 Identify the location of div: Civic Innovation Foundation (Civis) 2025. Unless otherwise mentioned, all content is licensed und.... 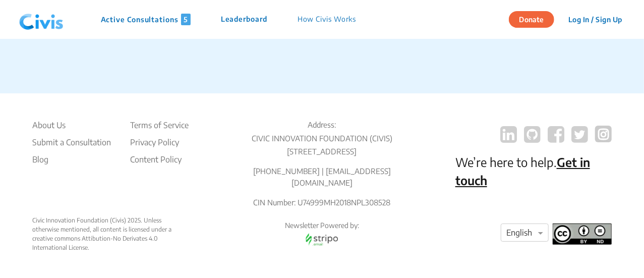
(110, 235).